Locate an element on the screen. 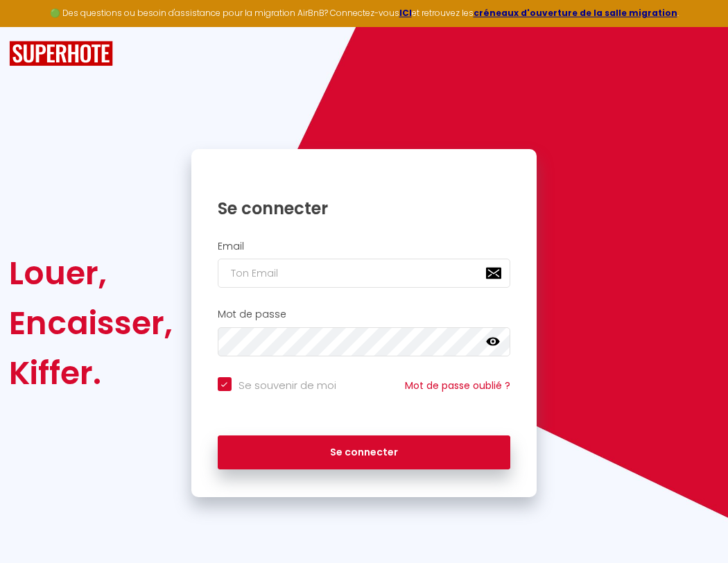  button: Se connecter is located at coordinates (364, 452).